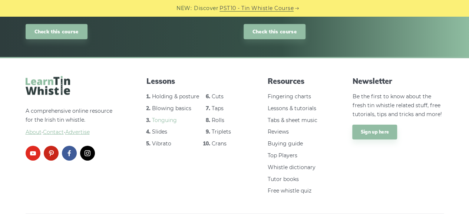 This screenshot has height=217, width=469. Describe the element at coordinates (218, 120) in the screenshot. I see `a: Rolls` at that location.